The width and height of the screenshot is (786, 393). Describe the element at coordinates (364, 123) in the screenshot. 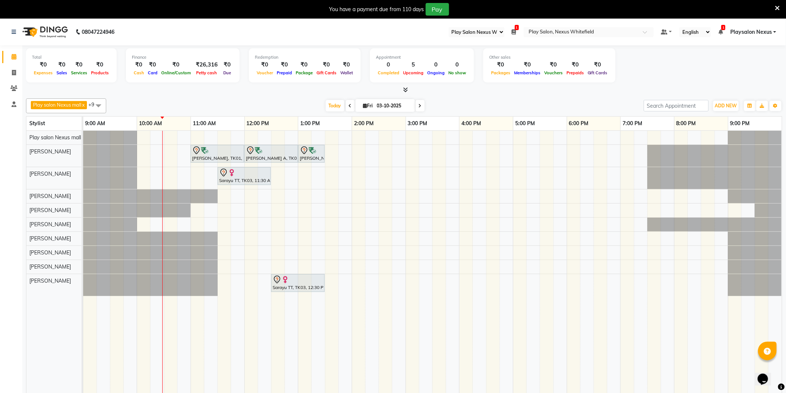

I see `a: 2:00 PM` at that location.